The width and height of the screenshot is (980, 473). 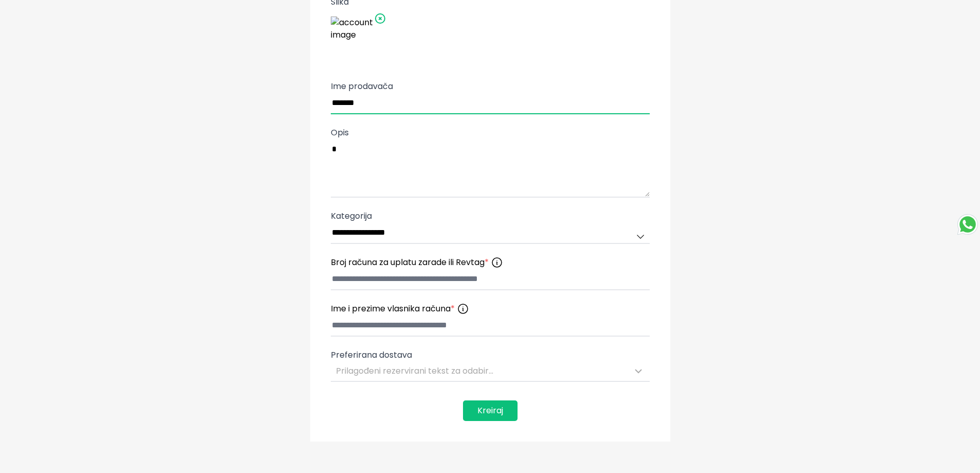 What do you see at coordinates (372, 354) in the screenshot?
I see `span: Preferirana dostava` at bounding box center [372, 354].